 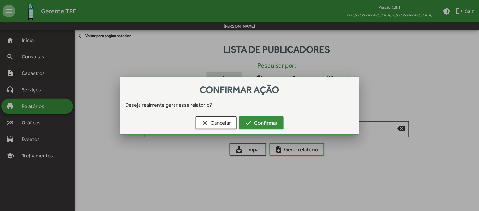 What do you see at coordinates (205, 123) in the screenshot?
I see `mat-icon: clear` at bounding box center [205, 123].